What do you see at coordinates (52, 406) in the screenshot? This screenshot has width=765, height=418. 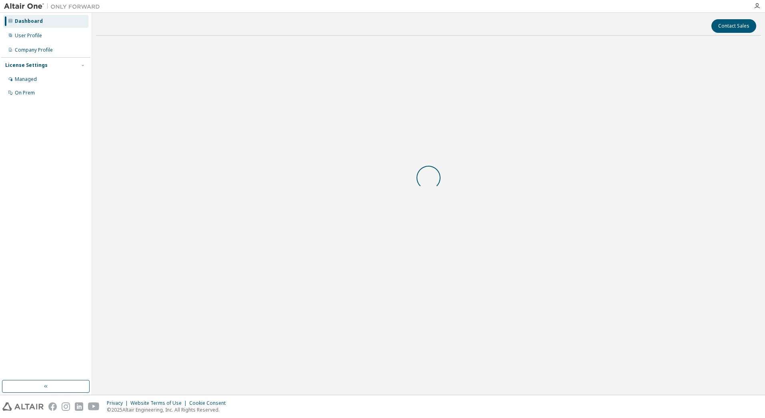 I see `img: facebook.svg` at bounding box center [52, 406].